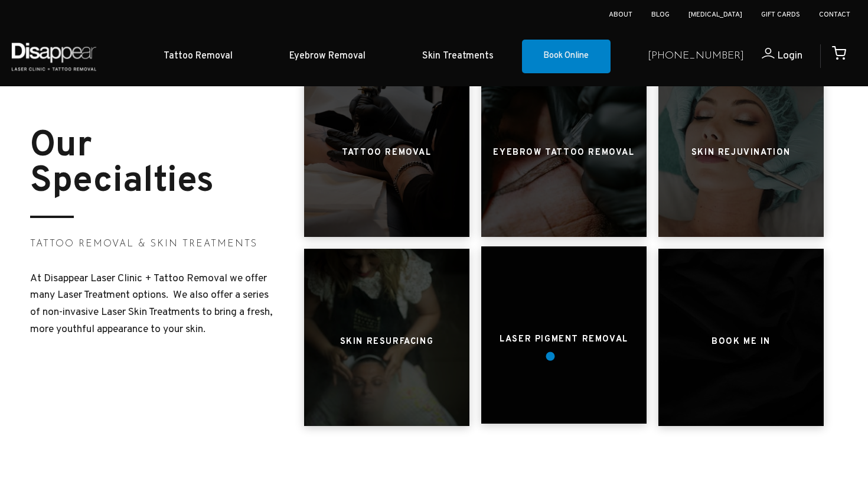 Image resolution: width=868 pixels, height=491 pixels. I want to click on img: Disappear - Laser Clinic and Tattoo Removal Services in Sydney, Australia, so click(54, 56).